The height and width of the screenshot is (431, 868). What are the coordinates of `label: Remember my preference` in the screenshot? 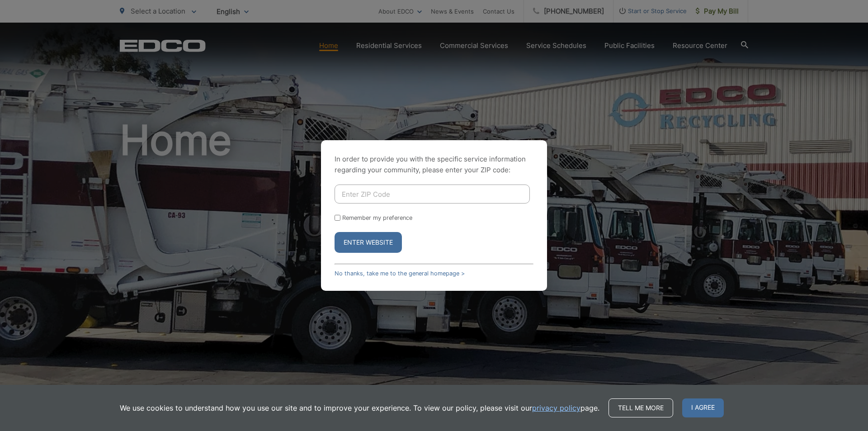 It's located at (377, 218).